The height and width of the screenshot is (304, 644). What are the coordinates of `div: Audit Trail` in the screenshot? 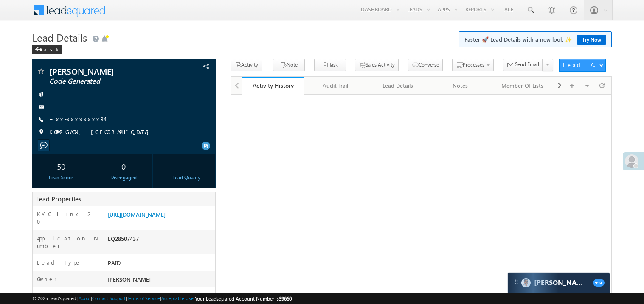 It's located at (334, 86).